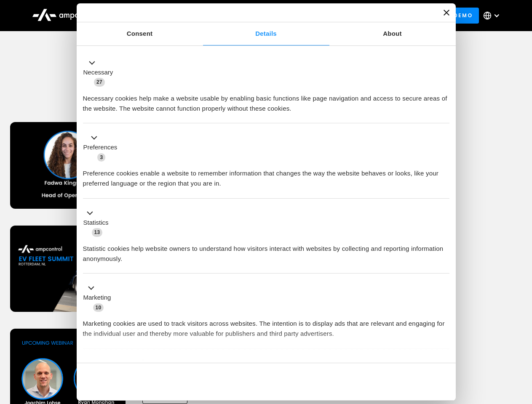 The image size is (532, 404). I want to click on button: Necessary (27), so click(101, 72).